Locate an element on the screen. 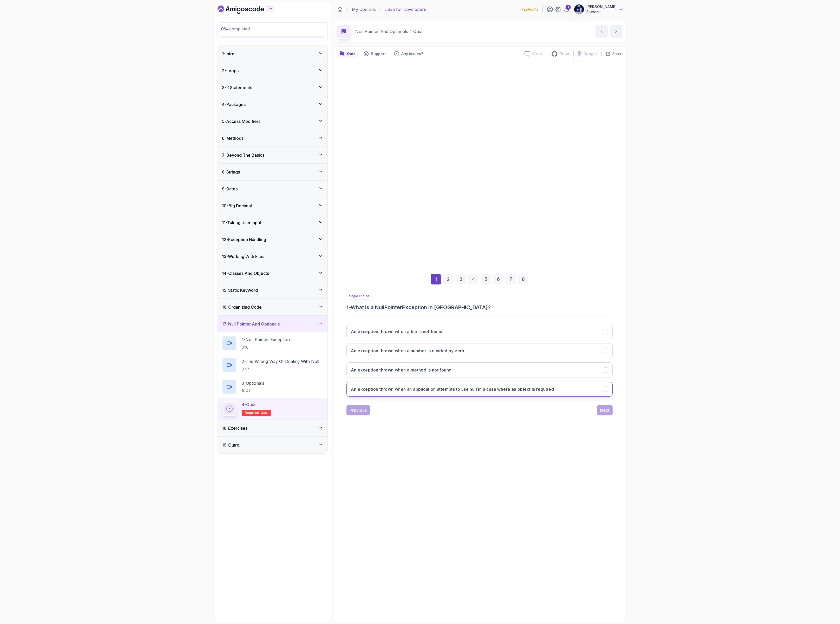 The height and width of the screenshot is (624, 840). h3: 5 - Access Modifiers is located at coordinates (241, 121).